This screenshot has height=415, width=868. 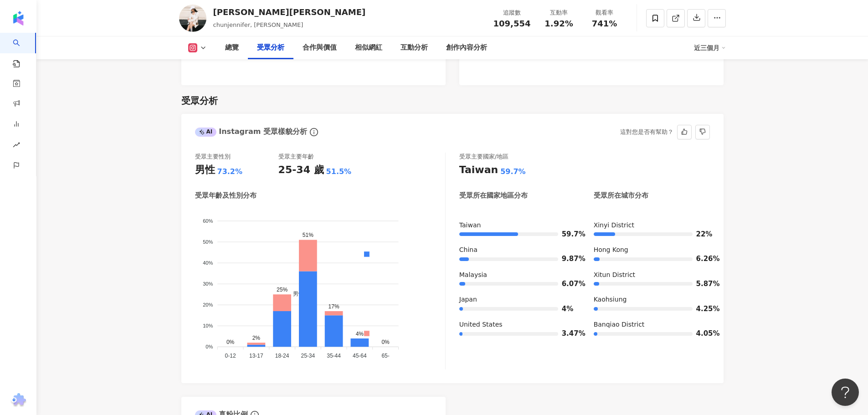 I want to click on span: rise, so click(x=17, y=146).